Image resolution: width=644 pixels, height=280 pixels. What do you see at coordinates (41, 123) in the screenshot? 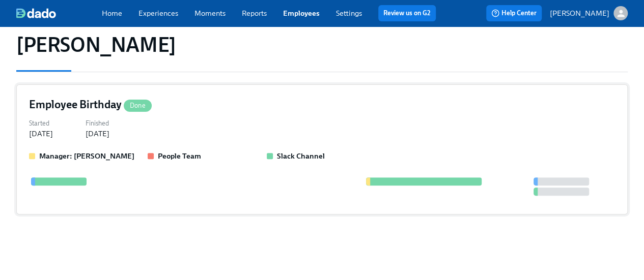
I see `label: Started` at bounding box center [41, 123].